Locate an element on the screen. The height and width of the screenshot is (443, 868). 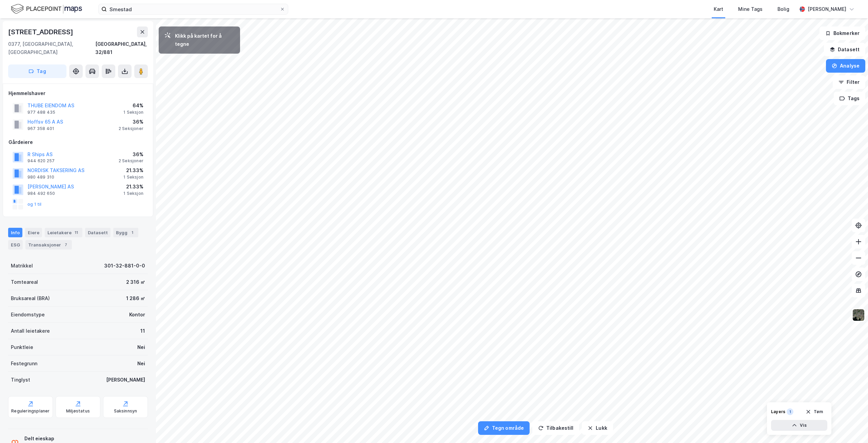
div: Bolig is located at coordinates (783, 9).